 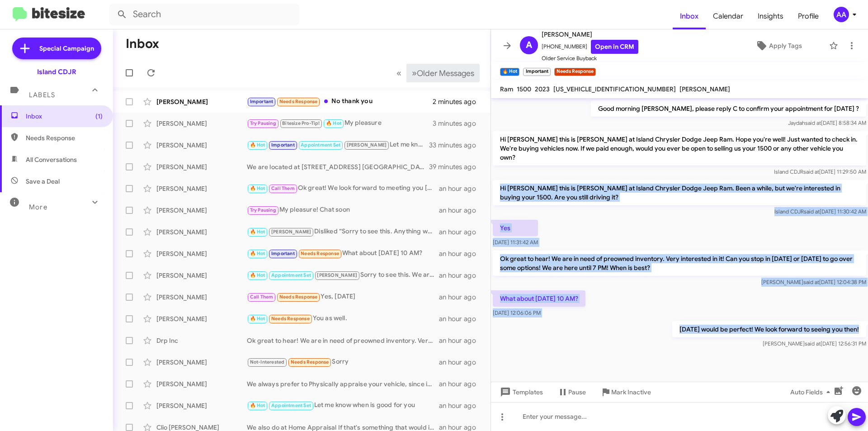 What do you see at coordinates (399, 73) in the screenshot?
I see `button: Previous` at bounding box center [399, 73].